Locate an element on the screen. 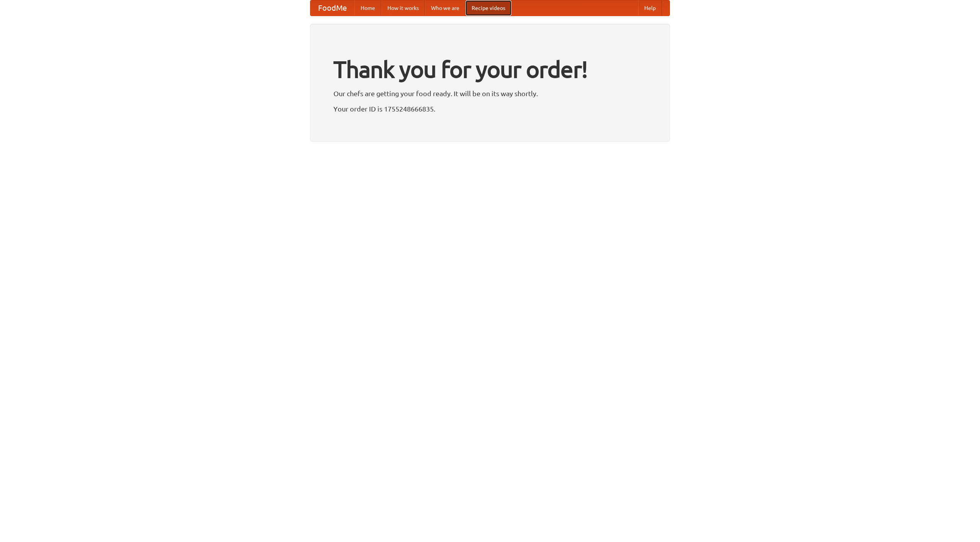 Image resolution: width=980 pixels, height=542 pixels. a: How it works is located at coordinates (403, 8).